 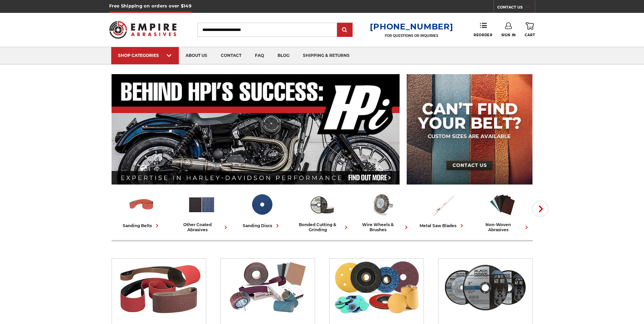 I want to click on img: Wire Wheels & Brushes, so click(x=382, y=204).